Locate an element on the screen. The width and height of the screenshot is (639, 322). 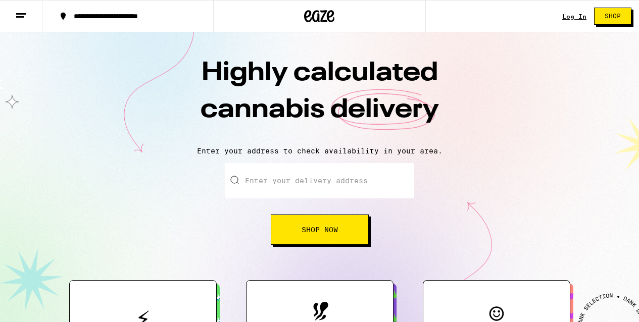
p: Enter your address to check availability in your area. is located at coordinates (319, 151).